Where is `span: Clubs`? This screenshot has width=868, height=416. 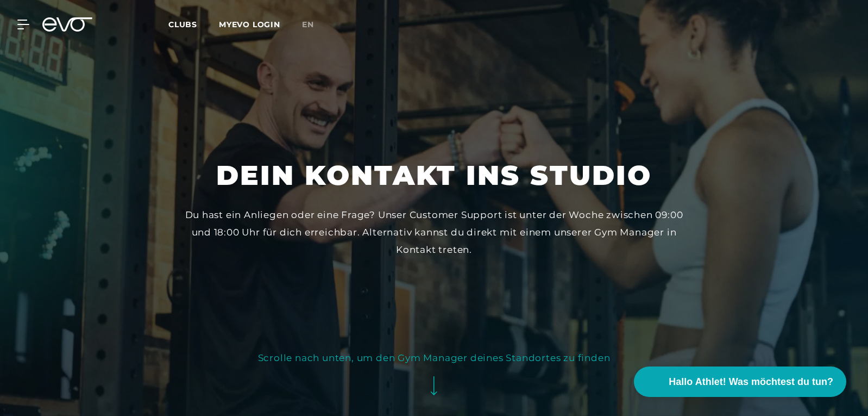
span: Clubs is located at coordinates (182, 24).